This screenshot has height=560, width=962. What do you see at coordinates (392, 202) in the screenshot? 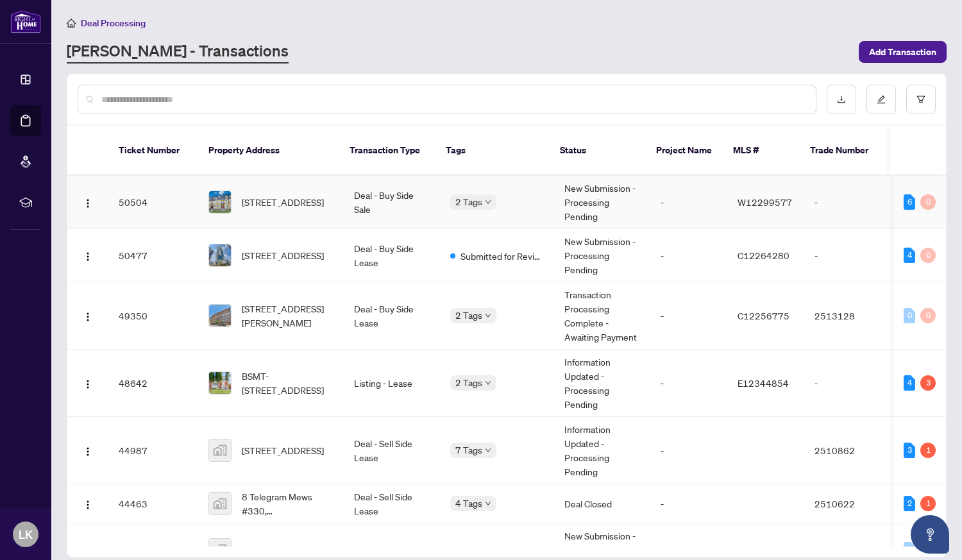
I see `td: Deal - Buy Side Sale` at bounding box center [392, 202].